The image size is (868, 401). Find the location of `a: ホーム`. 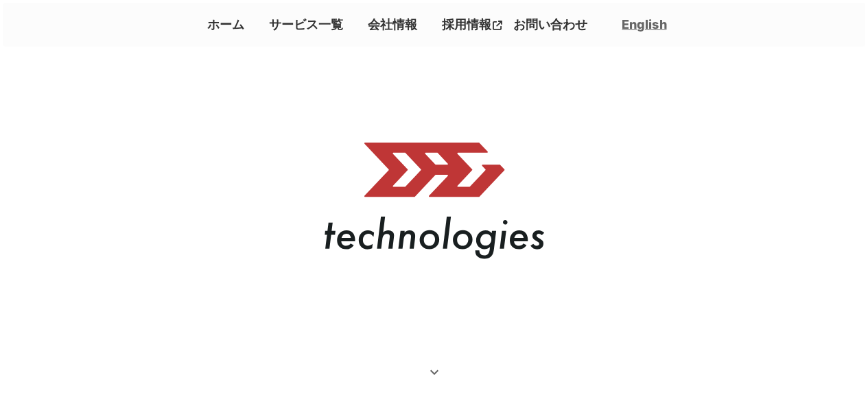

a: ホーム is located at coordinates (226, 24).